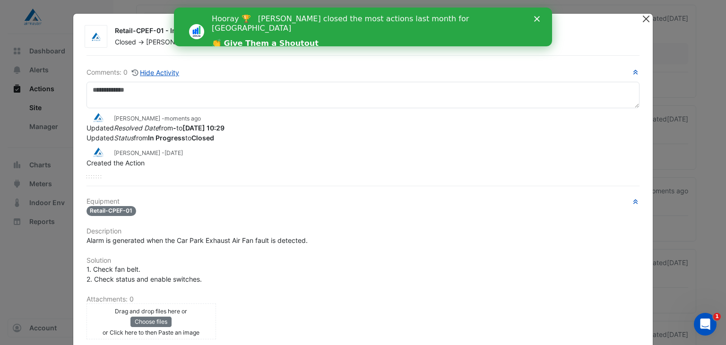 The height and width of the screenshot is (345, 726). I want to click on span: Alarm is generated when the Car Park Exhaust Air Fan fault is detected., so click(197, 240).